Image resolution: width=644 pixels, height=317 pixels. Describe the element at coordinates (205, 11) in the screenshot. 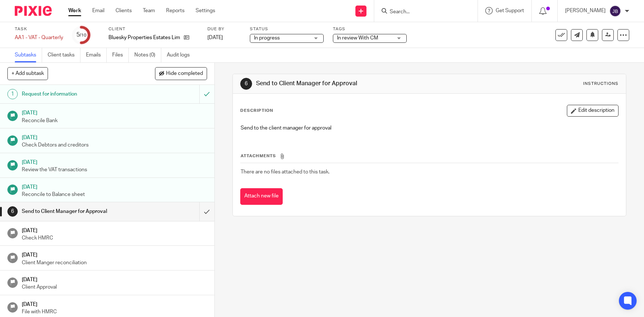

I see `a: Settings` at that location.